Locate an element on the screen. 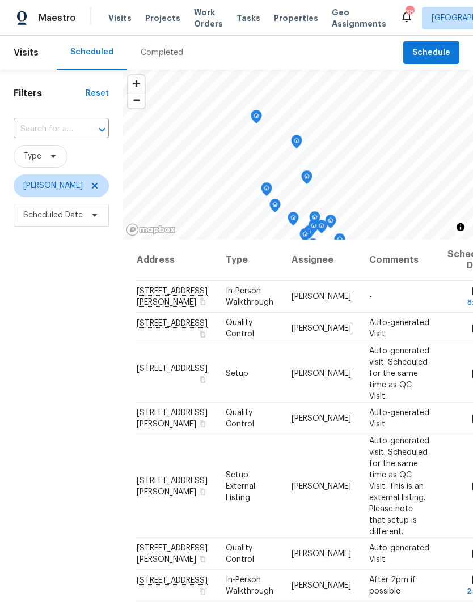 The image size is (473, 606). div: Reset is located at coordinates (97, 93).